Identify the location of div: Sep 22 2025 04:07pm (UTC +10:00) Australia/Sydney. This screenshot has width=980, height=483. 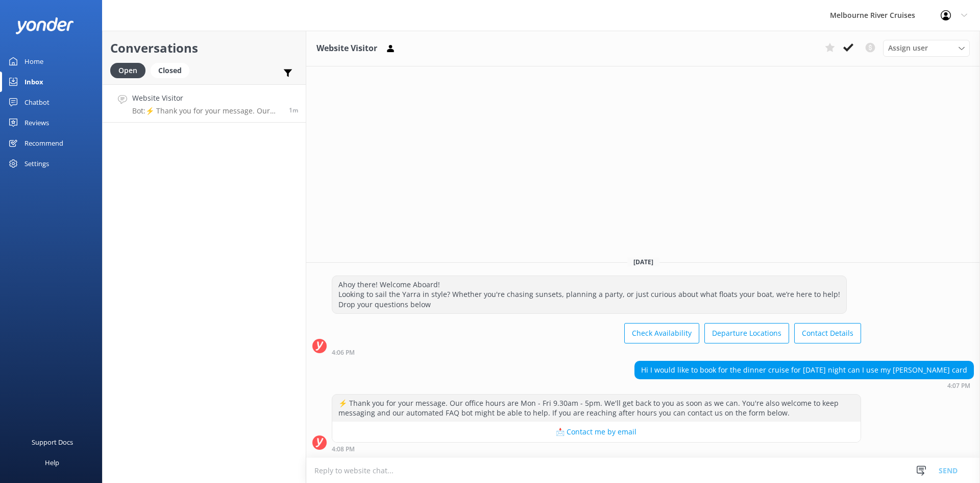
(804, 385).